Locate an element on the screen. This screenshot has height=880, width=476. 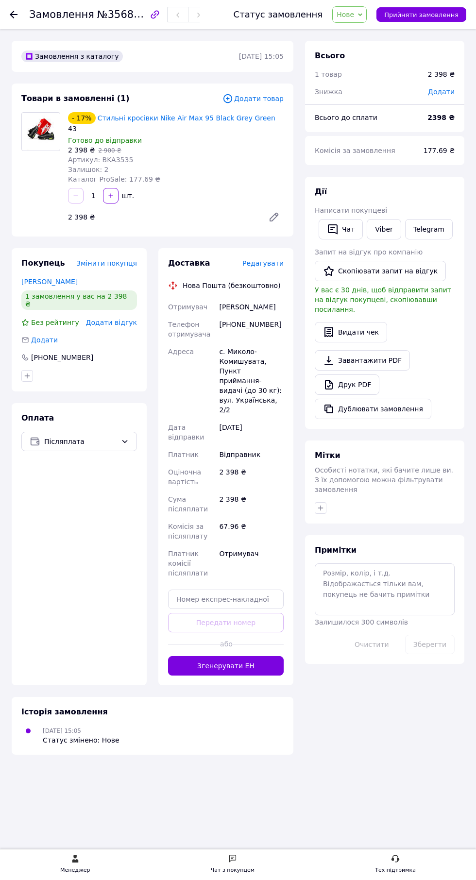
div: 1 замовлення у вас на 2 398 ₴ is located at coordinates (79, 300).